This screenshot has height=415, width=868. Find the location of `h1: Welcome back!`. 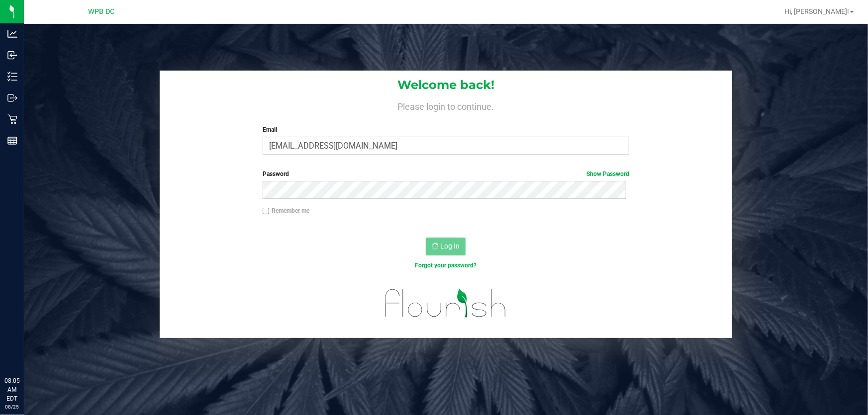

h1: Welcome back! is located at coordinates (446, 85).